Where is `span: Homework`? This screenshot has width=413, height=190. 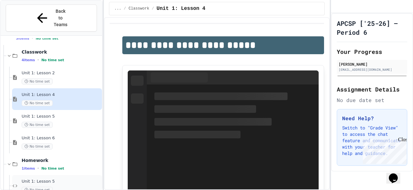 span: Homework is located at coordinates (61, 160).